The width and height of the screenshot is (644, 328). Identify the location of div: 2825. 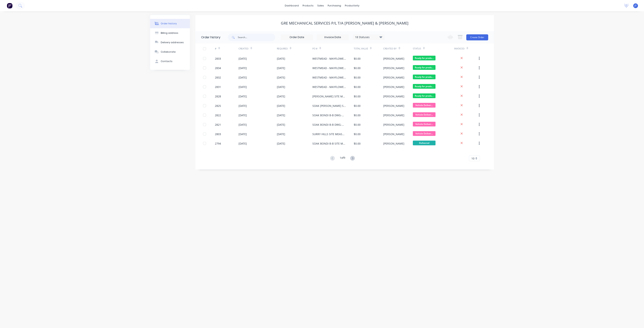
(218, 105).